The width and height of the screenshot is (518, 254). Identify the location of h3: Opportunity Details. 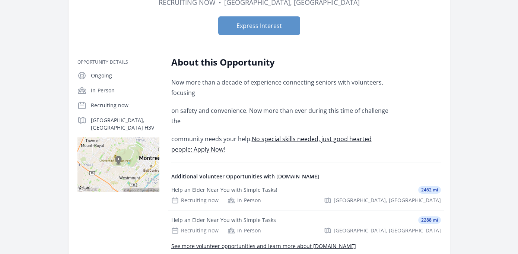
(118, 62).